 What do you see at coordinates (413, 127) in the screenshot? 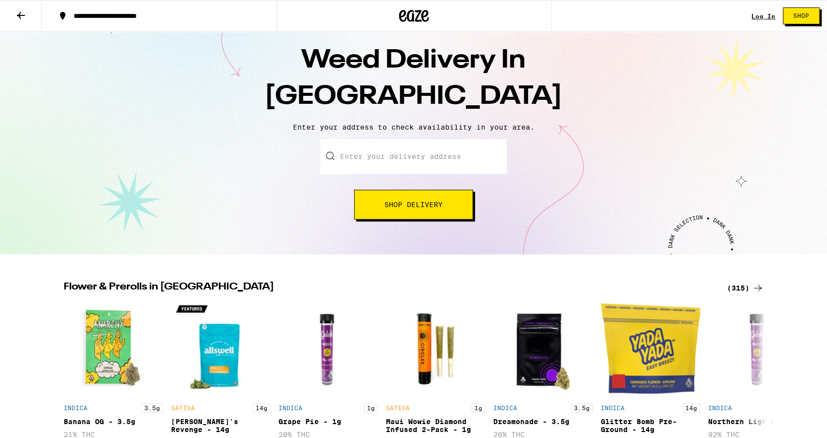
I see `p: Enter your address to check availability in your area.` at bounding box center [413, 127].